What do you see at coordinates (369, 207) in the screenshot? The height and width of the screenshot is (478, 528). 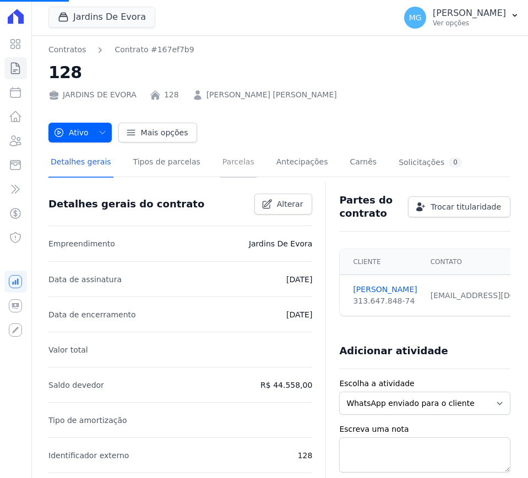 I see `h3: Partes do contrato` at bounding box center [369, 207].